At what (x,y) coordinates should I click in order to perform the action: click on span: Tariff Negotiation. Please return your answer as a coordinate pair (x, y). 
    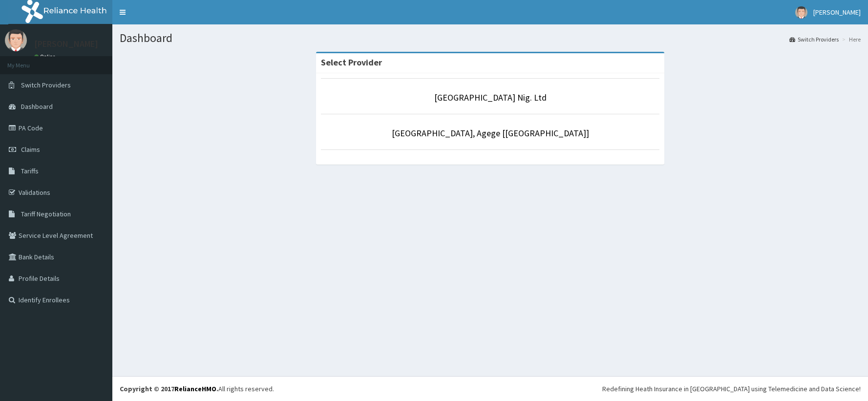
    Looking at the image, I should click on (46, 214).